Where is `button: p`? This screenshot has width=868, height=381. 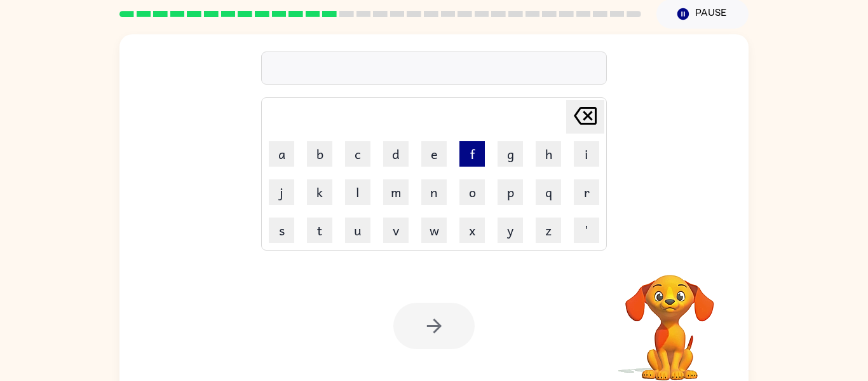 button: p is located at coordinates (510, 192).